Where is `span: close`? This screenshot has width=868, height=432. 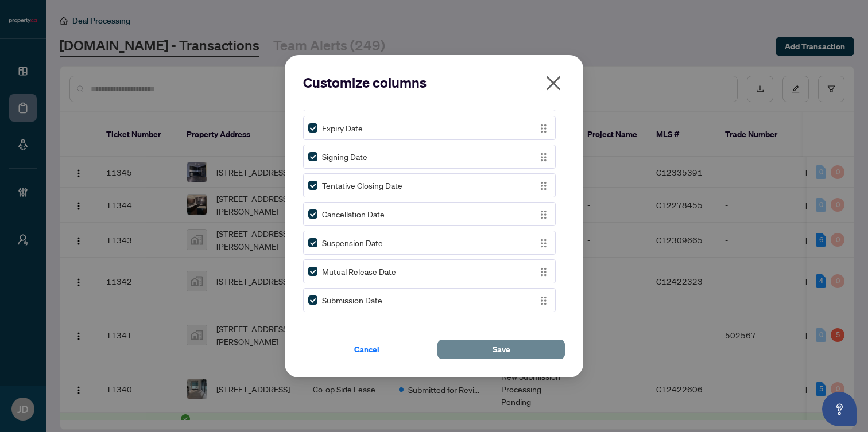 span: close is located at coordinates (553, 83).